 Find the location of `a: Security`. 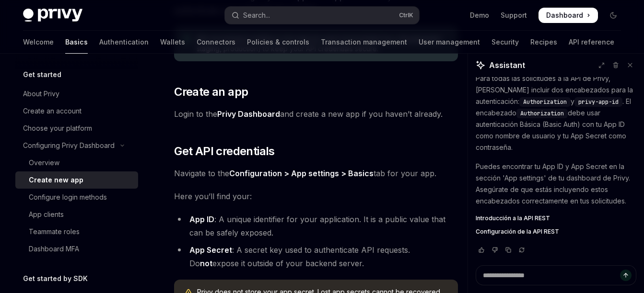

a: Security is located at coordinates (505, 42).